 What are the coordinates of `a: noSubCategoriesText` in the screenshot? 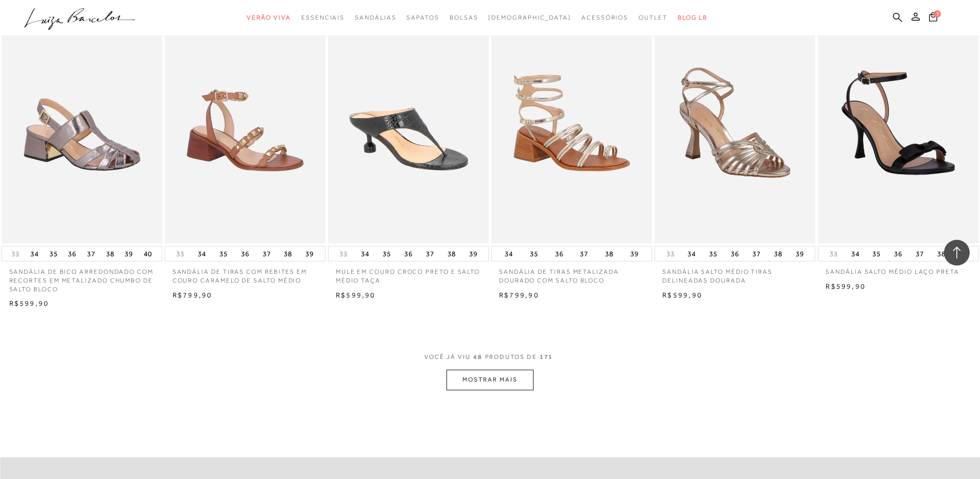 It's located at (529, 18).